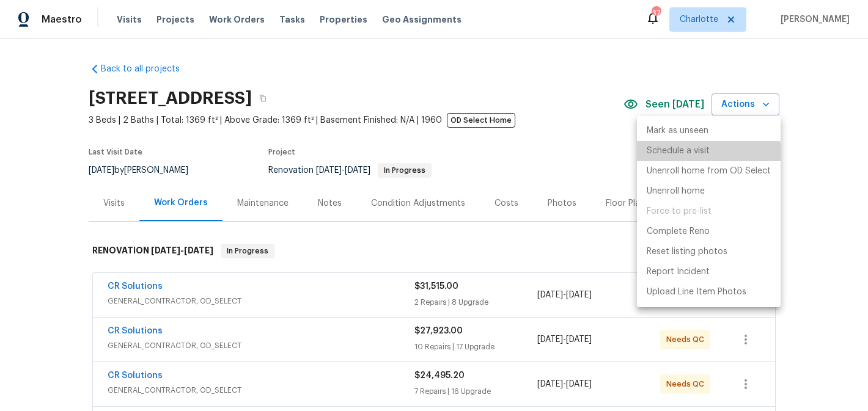 Image resolution: width=868 pixels, height=411 pixels. What do you see at coordinates (678, 151) in the screenshot?
I see `p: Schedule a visit` at bounding box center [678, 151].